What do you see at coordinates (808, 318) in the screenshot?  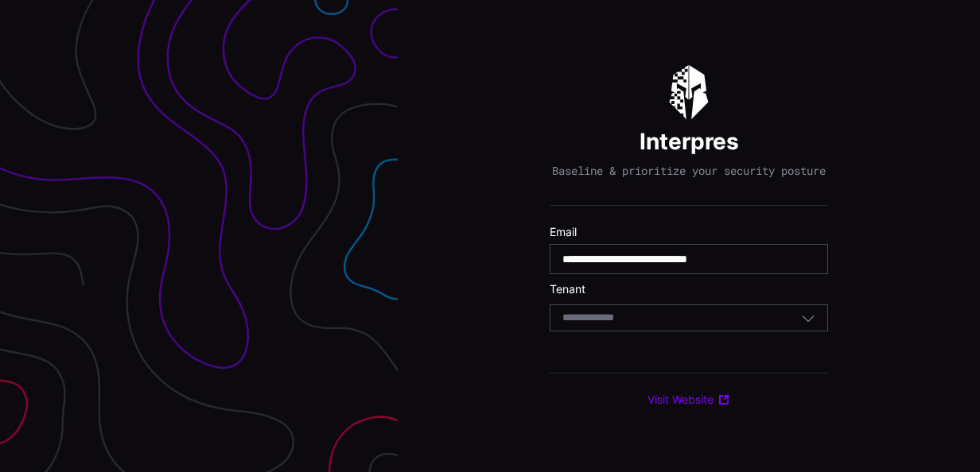 I see `button: Toggle options menu` at bounding box center [808, 318].